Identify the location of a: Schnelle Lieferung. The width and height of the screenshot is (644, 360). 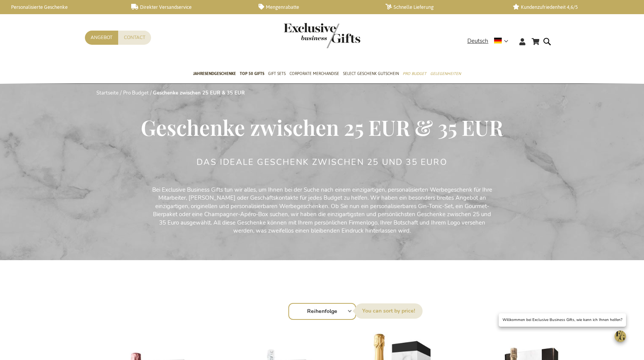
(443, 7).